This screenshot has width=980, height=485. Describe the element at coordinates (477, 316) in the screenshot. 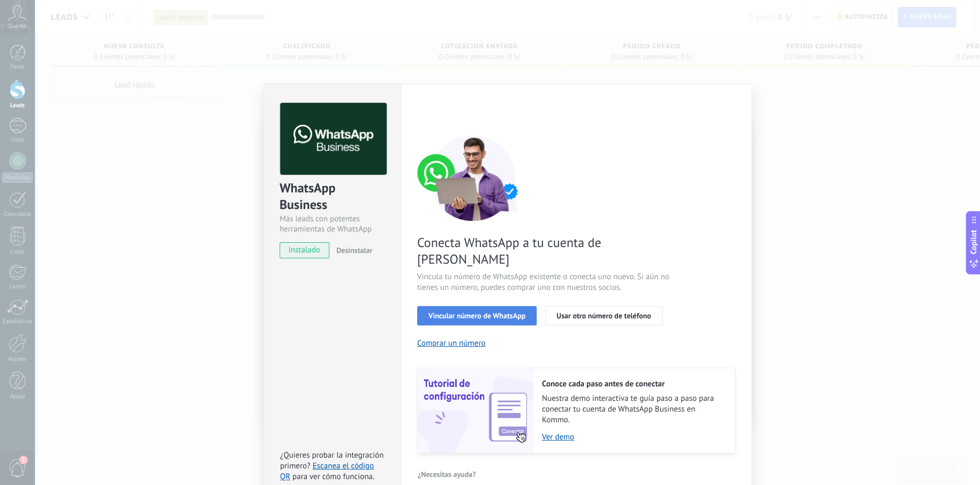

I see `button: Vincular número de WhatsApp` at that location.